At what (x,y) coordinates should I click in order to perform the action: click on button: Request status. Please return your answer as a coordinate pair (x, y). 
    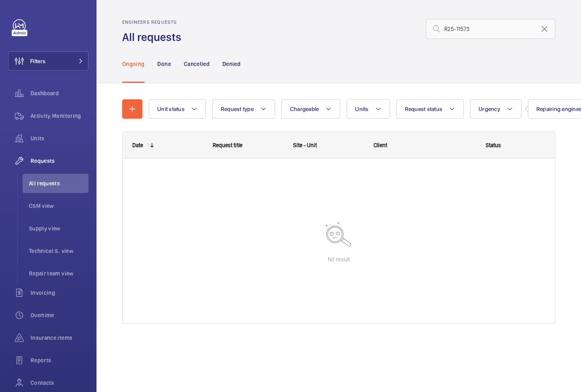
    Looking at the image, I should click on (430, 109).